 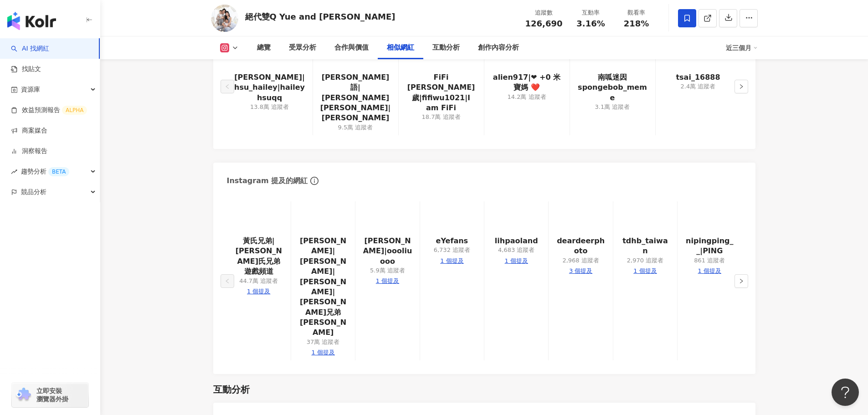 I want to click on div: 近三個月, so click(x=742, y=48).